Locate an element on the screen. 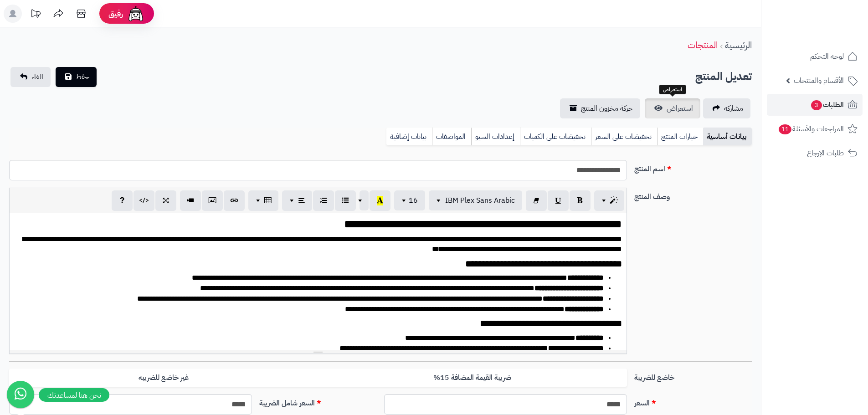 The image size is (868, 415). span: رفيق is located at coordinates (116, 14).